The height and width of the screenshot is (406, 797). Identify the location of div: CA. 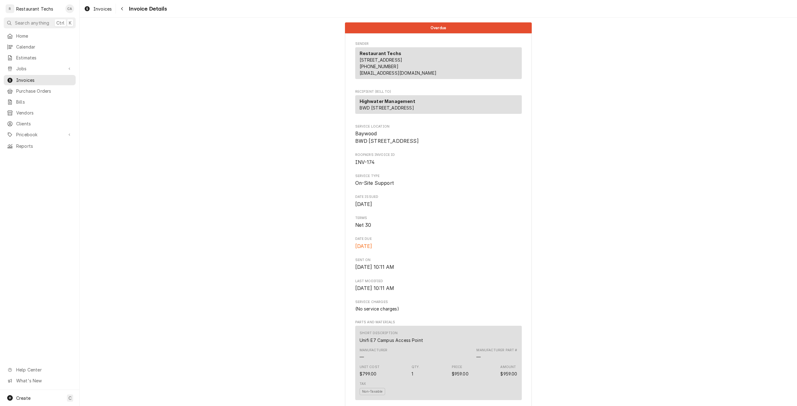
(70, 9).